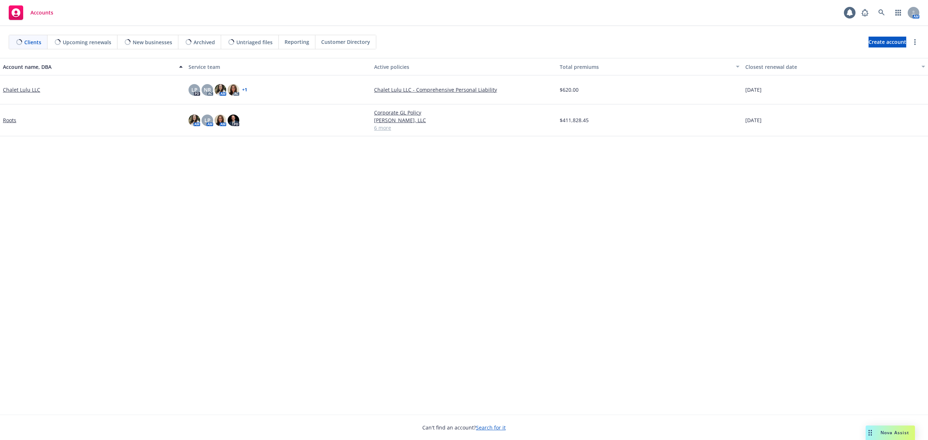 The image size is (928, 440). I want to click on span: Reporting, so click(297, 42).